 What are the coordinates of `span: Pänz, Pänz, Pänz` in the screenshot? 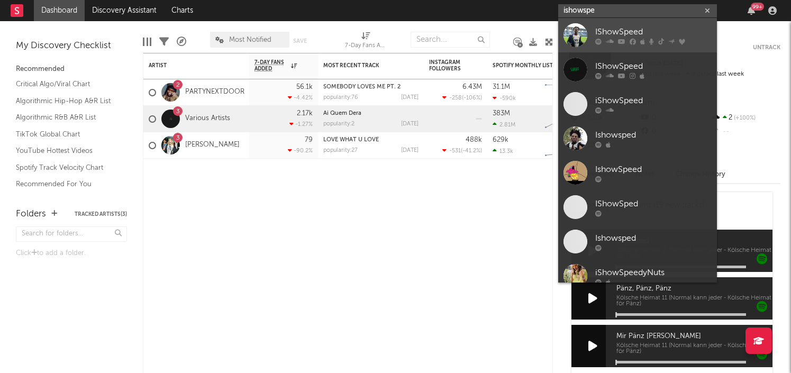 It's located at (694, 289).